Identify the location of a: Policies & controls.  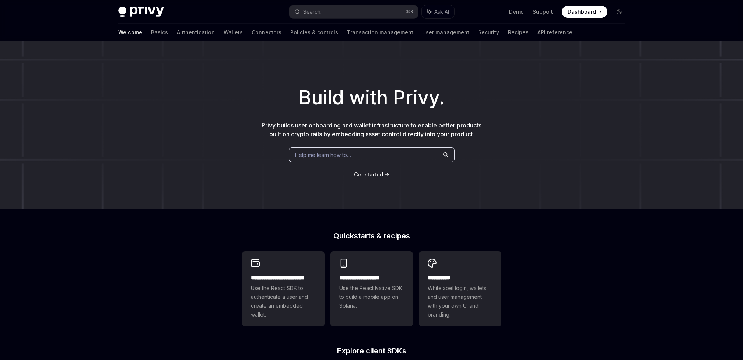
(314, 32).